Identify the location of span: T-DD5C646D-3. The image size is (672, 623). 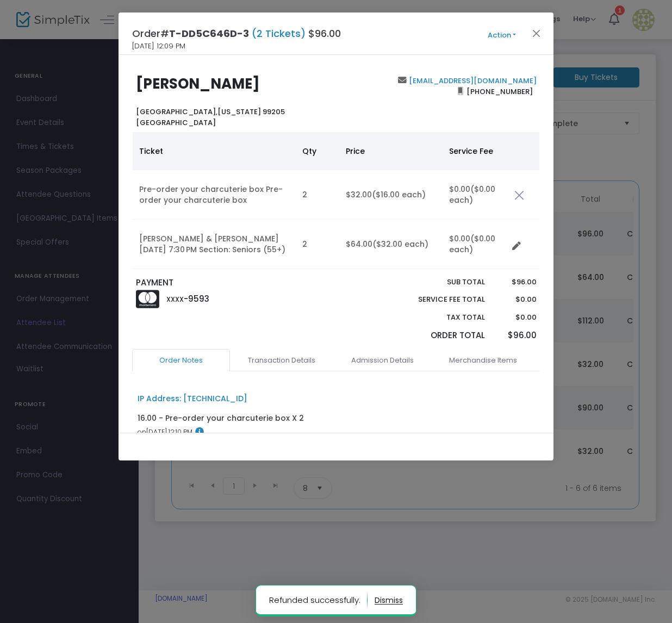
(209, 33).